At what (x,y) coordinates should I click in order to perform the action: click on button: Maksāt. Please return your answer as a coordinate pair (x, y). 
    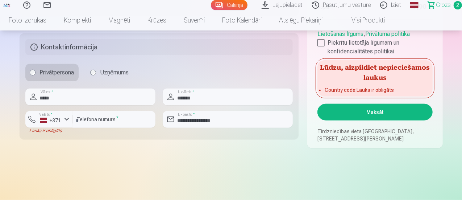
    Looking at the image, I should click on (375, 112).